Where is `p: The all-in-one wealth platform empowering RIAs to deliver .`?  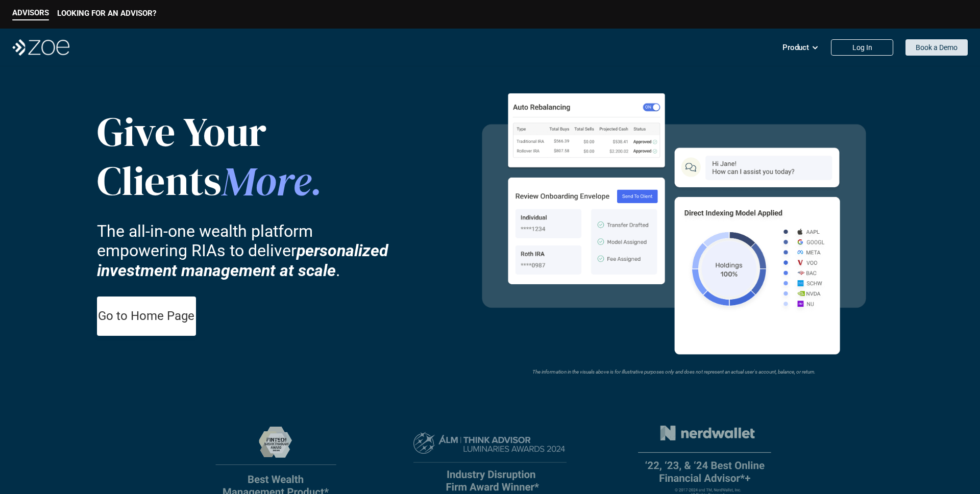 p: The all-in-one wealth platform empowering RIAs to deliver . is located at coordinates (250, 250).